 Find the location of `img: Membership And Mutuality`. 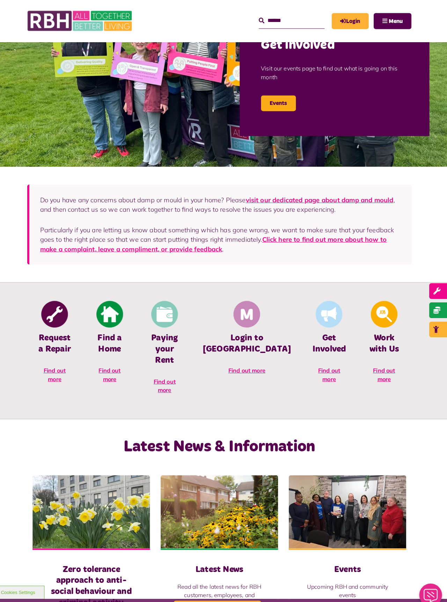

img: Membership And Mutuality is located at coordinates (250, 308).